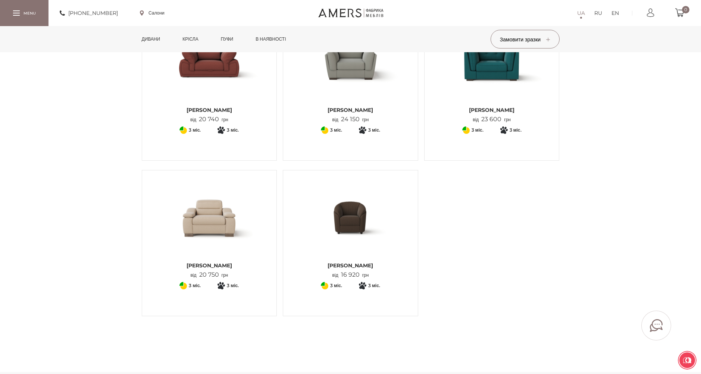 The width and height of the screenshot is (701, 374). Describe the element at coordinates (525, 39) in the screenshot. I see `button: Замовити зразки` at that location.